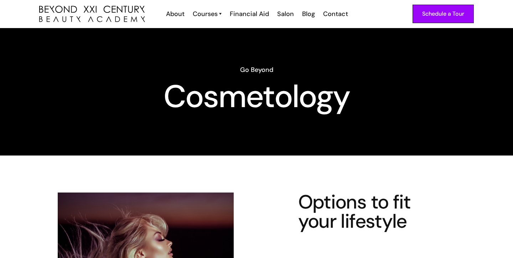  I want to click on a: Blog, so click(308, 14).